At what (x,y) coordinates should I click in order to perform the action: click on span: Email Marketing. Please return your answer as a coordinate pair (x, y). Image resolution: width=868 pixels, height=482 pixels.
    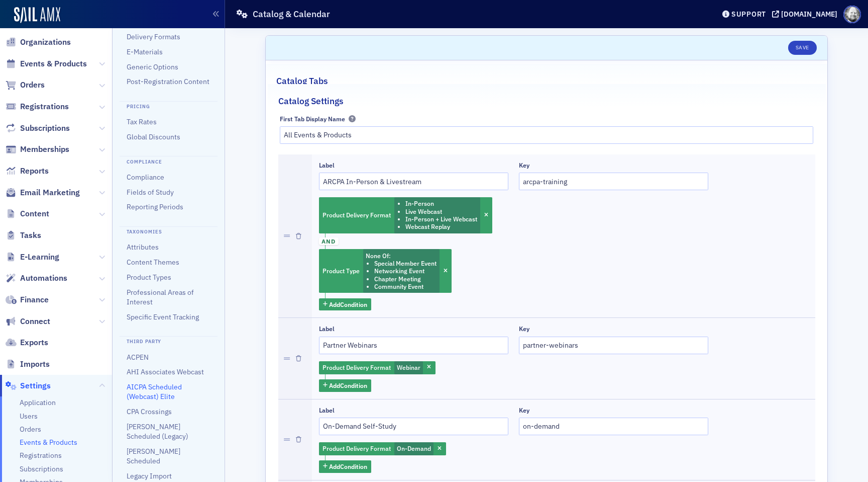
    Looking at the image, I should click on (50, 193).